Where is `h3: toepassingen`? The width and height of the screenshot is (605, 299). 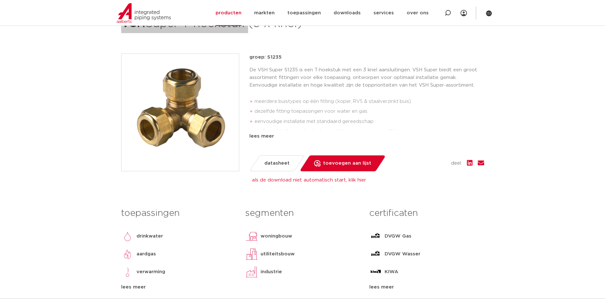
h3: toepassingen is located at coordinates (178, 214).